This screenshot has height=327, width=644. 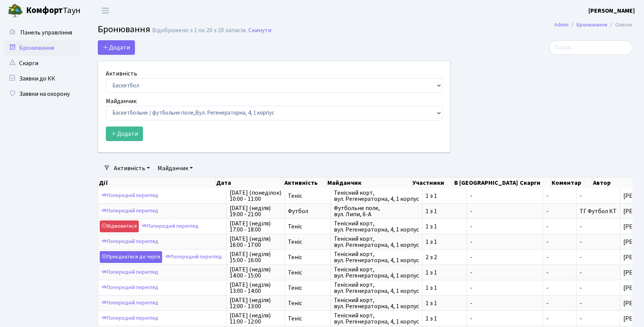 I want to click on span: 2 з 2, so click(x=444, y=257).